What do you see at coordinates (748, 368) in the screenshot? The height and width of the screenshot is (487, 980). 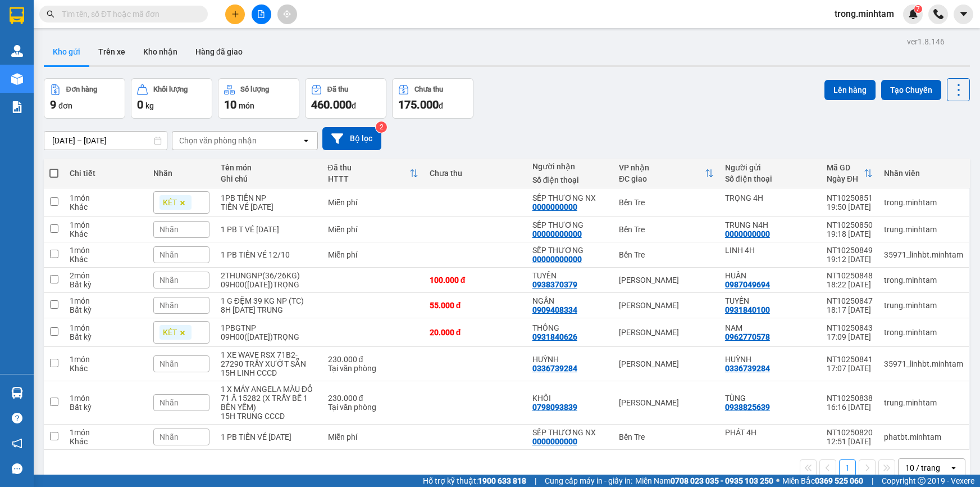 I see `div: 0336739284` at bounding box center [748, 368].